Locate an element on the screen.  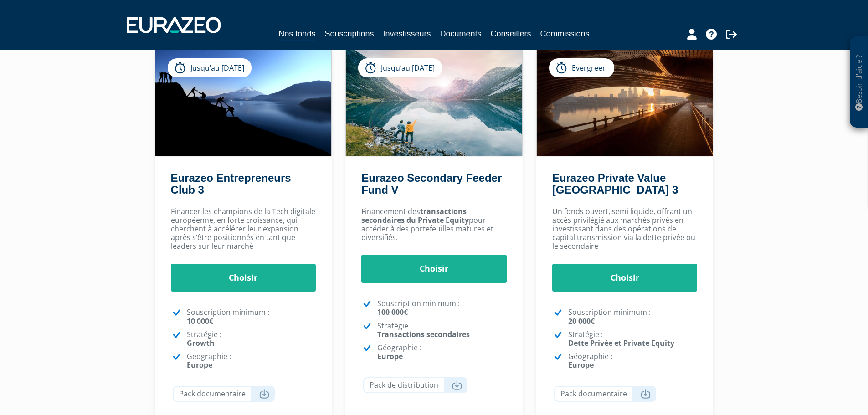
a: Pack de distribution is located at coordinates (415, 385).